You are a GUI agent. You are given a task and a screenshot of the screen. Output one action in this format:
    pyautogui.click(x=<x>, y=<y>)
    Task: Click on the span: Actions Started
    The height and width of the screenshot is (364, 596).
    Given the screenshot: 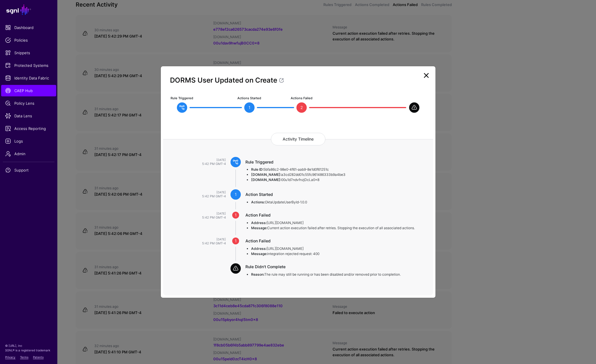 What is the action you would take?
    pyautogui.click(x=249, y=98)
    